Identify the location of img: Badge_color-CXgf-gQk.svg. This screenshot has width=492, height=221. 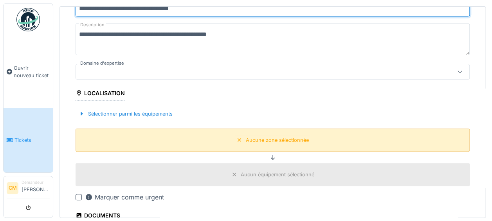
(28, 20).